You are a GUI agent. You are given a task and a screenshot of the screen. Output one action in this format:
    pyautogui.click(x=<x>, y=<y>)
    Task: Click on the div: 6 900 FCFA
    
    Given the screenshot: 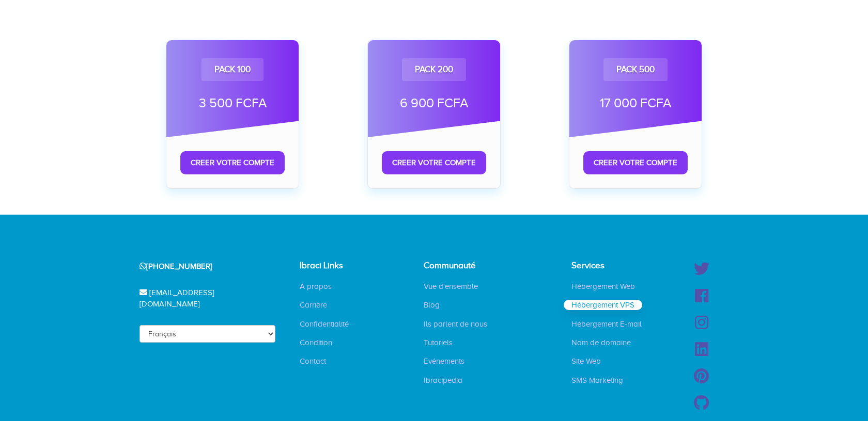 What is the action you would take?
    pyautogui.click(x=434, y=103)
    